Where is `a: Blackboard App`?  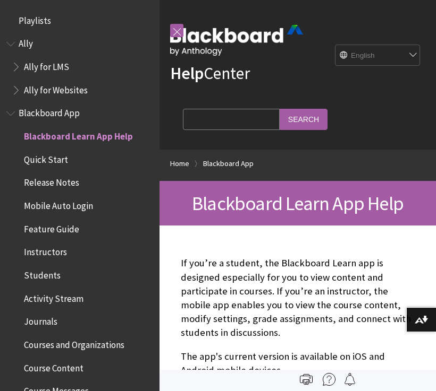 a: Blackboard App is located at coordinates (228, 164).